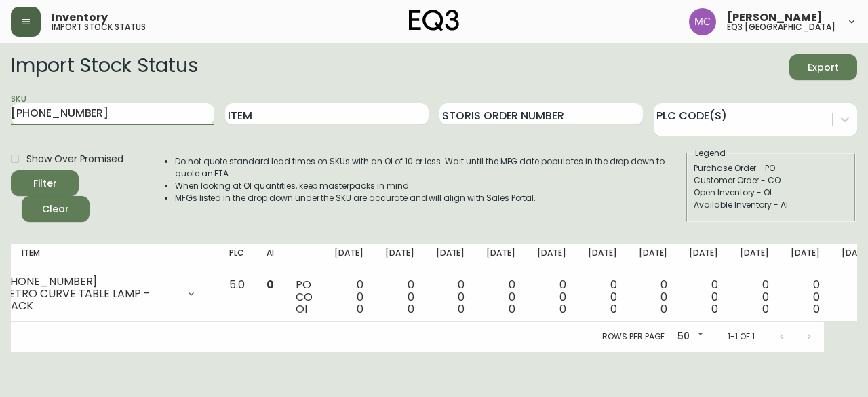 Image resolution: width=868 pixels, height=397 pixels. What do you see at coordinates (237, 258) in the screenshot?
I see `th: PLC` at bounding box center [237, 258].